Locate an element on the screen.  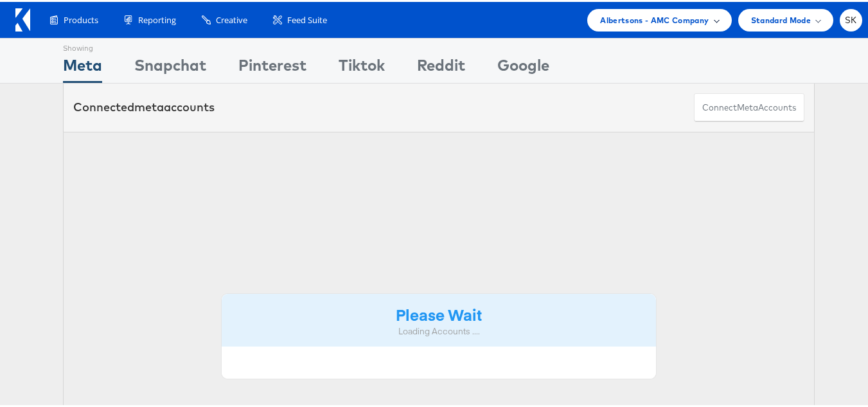
div: Showing is located at coordinates (82, 44).